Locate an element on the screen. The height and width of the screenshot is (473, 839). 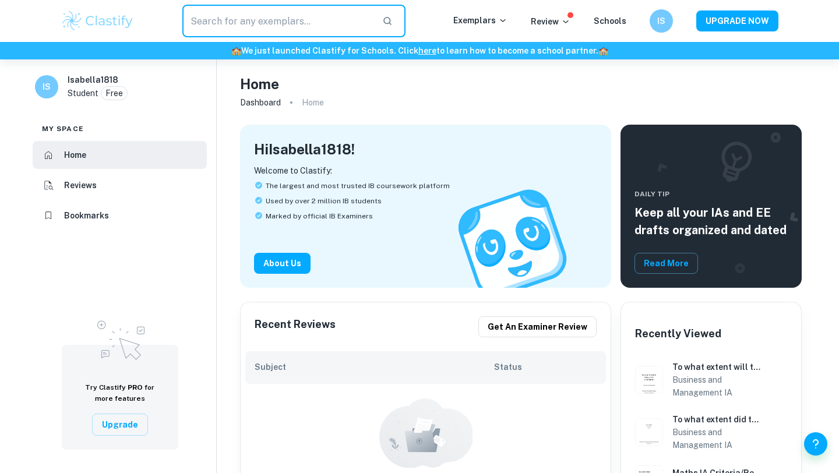
input: Search for any exemplars... is located at coordinates (277, 21).